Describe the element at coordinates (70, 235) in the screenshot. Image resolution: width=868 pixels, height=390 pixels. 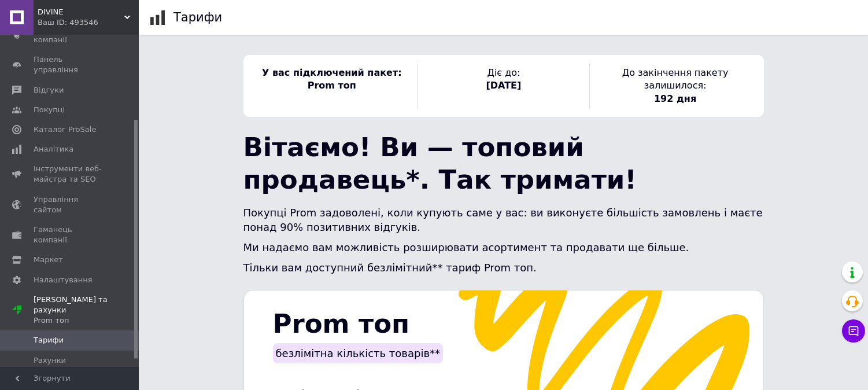
I see `span: Гаманець компанії` at that location.